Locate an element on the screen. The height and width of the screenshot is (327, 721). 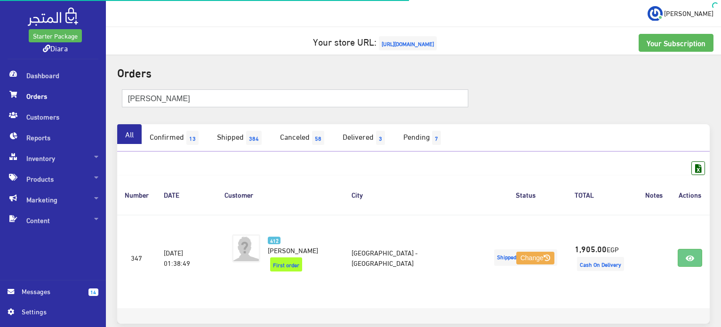
a: Diara is located at coordinates (55, 48).